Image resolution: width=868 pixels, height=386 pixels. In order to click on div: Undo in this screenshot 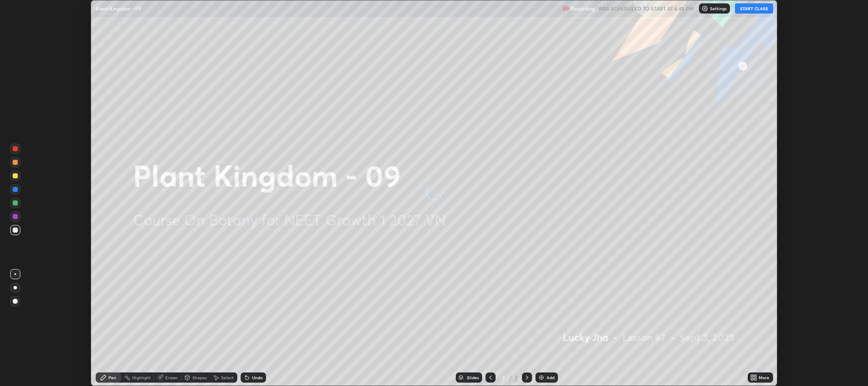, I will do `click(257, 378)`.